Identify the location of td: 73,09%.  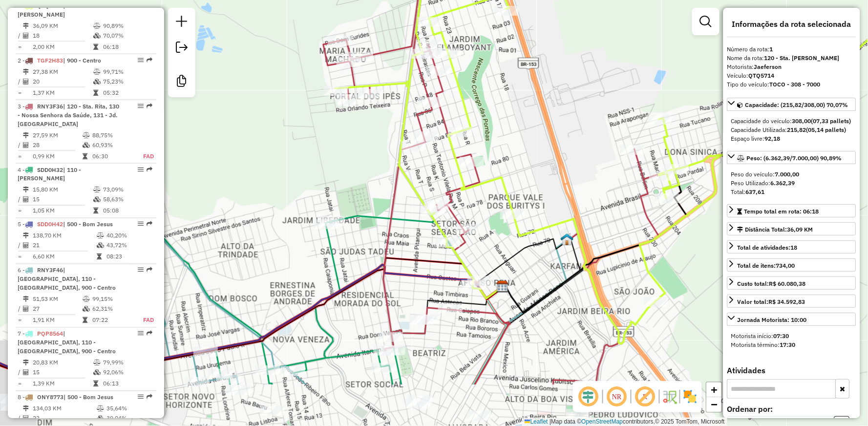
(127, 190).